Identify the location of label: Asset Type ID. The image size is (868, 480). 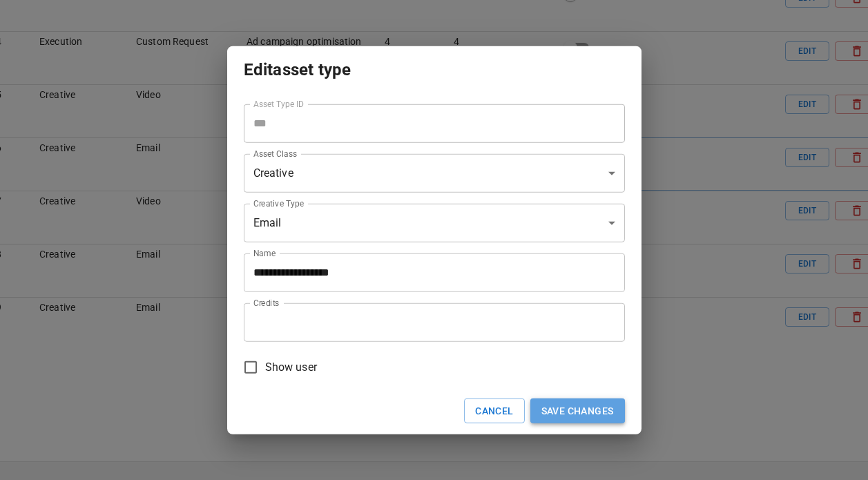
(278, 103).